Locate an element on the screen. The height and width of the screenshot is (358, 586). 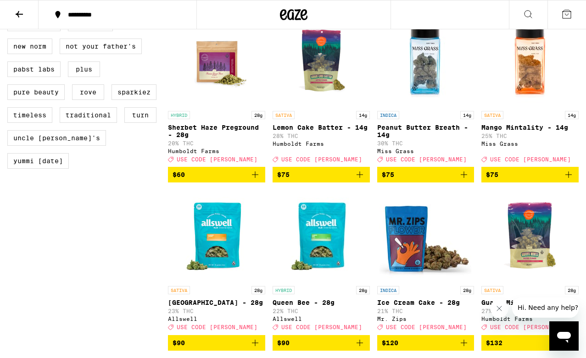
div: Mr. Zips is located at coordinates (426, 319).